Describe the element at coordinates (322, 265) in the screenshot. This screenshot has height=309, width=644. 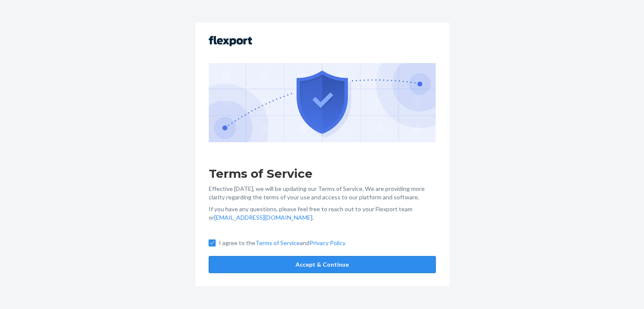
I see `button: Accept & Continue` at that location.